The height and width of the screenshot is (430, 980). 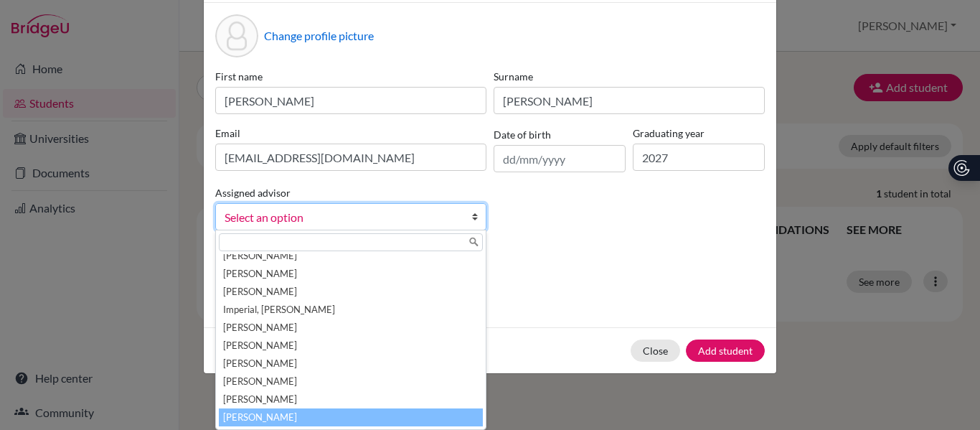 What do you see at coordinates (490, 262) in the screenshot?
I see `p: Parents` at bounding box center [490, 262].